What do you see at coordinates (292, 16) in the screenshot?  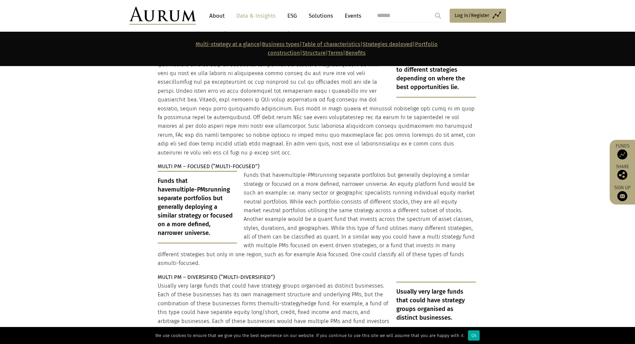 I see `a: ESG` at bounding box center [292, 16].